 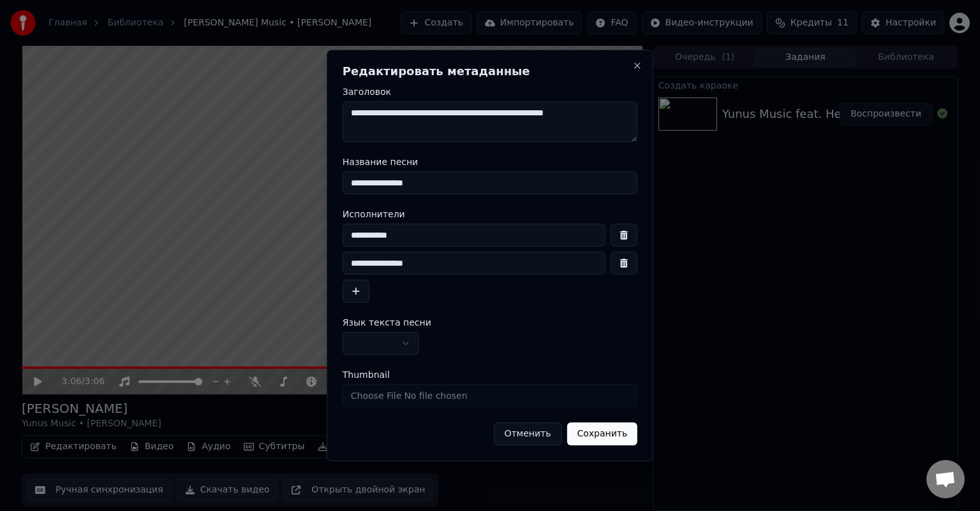 I want to click on label: Заголовок, so click(x=490, y=92).